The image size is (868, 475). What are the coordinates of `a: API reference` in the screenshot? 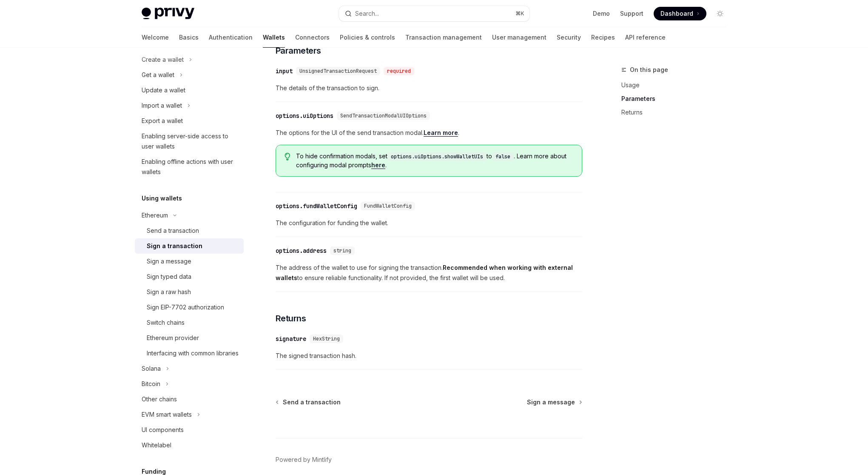 It's located at (645, 37).